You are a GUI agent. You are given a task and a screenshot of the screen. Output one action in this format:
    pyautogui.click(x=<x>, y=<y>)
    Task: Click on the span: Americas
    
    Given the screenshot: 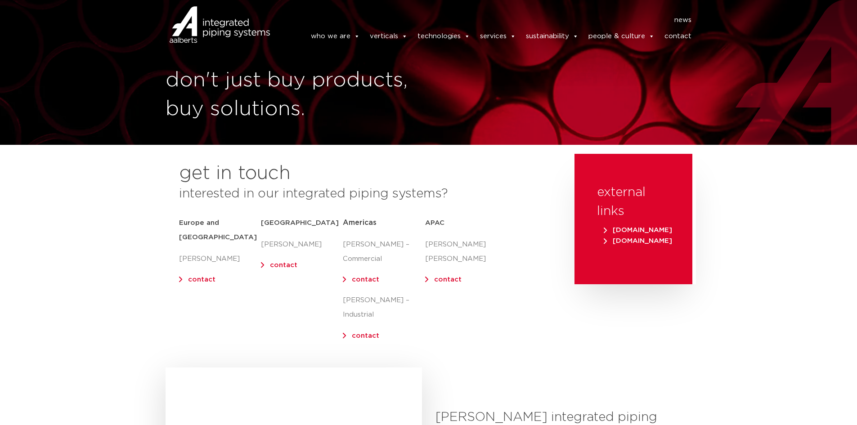 What is the action you would take?
    pyautogui.click(x=360, y=223)
    